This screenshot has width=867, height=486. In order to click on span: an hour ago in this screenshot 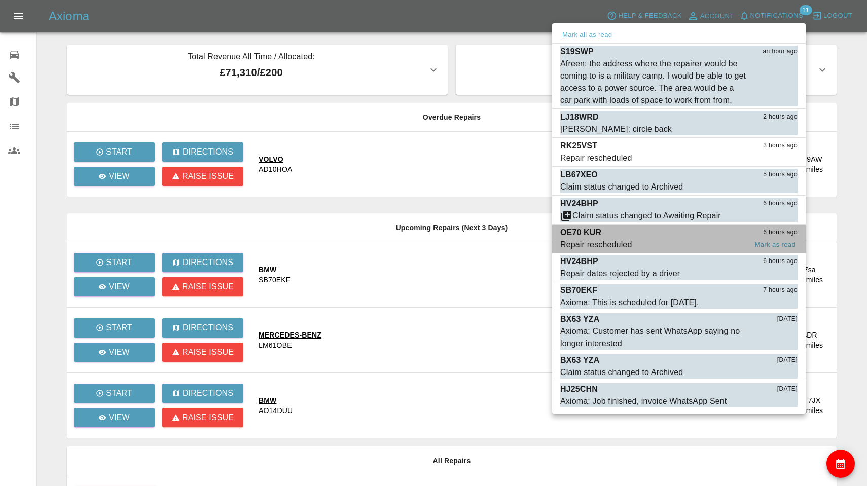, I will do `click(780, 52)`.